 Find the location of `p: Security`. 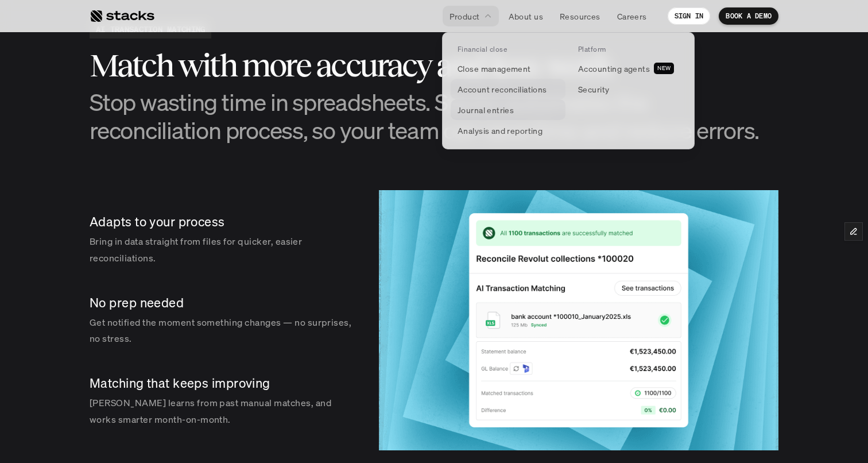

p: Security is located at coordinates (593, 89).